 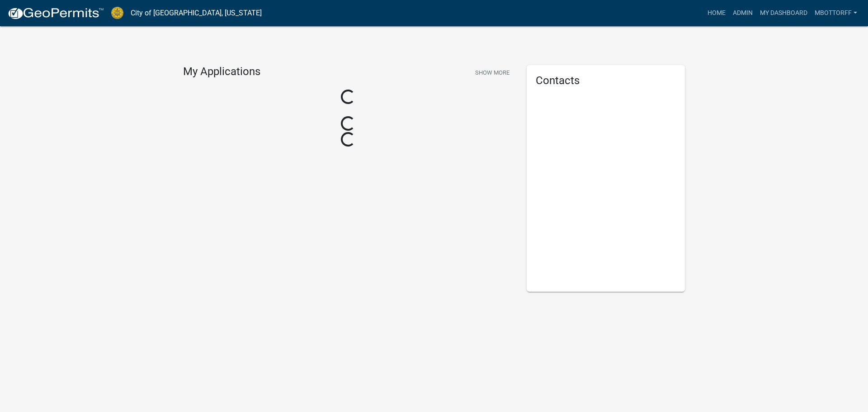 I want to click on a: Mbottorff, so click(x=836, y=13).